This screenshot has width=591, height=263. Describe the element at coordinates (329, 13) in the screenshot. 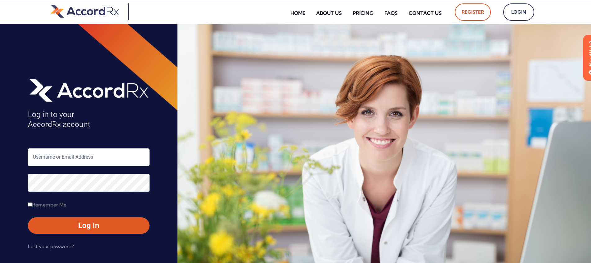

I see `a: About Us` at that location.